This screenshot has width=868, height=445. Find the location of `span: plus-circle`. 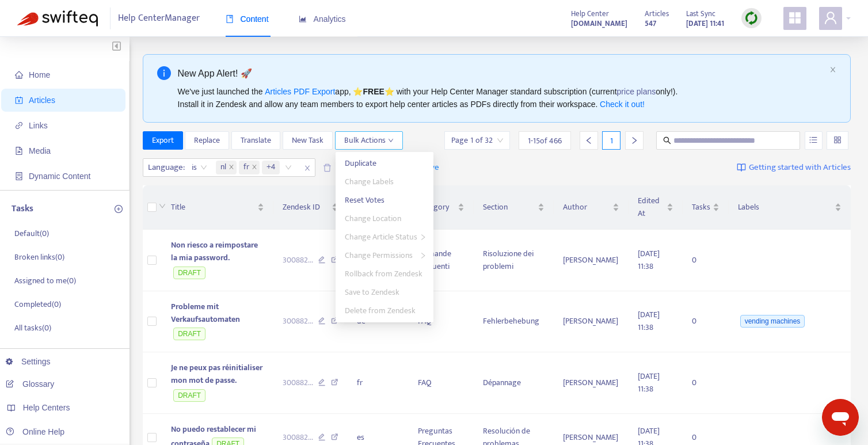

span: plus-circle is located at coordinates (119, 209).